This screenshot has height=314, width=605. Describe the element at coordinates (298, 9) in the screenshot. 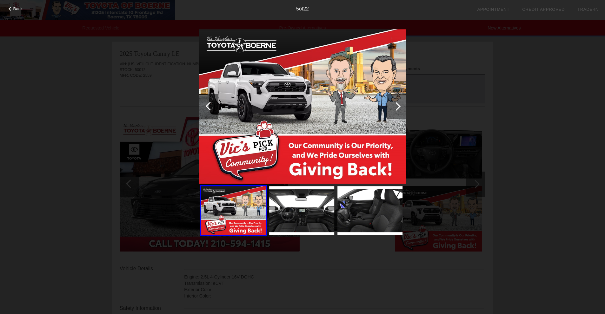

I see `span: 5` at that location.